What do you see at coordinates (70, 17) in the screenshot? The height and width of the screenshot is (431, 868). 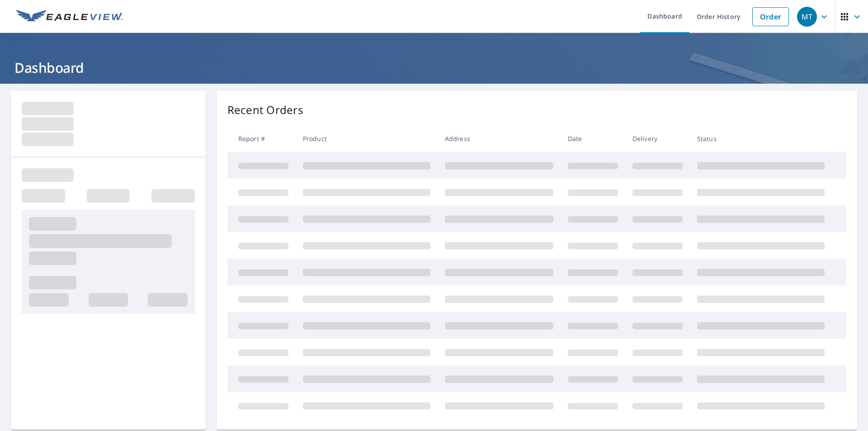 I see `img: EV Logo` at bounding box center [70, 17].